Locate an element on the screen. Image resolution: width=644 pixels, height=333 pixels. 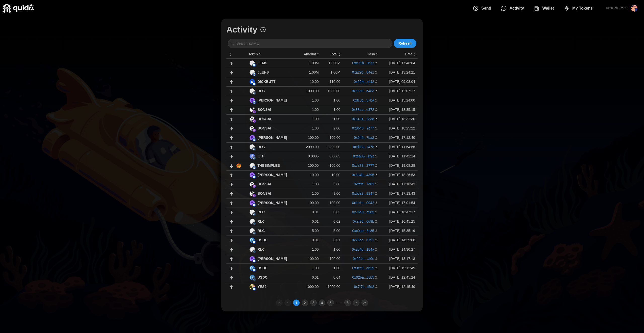
button: 1 is located at coordinates (296, 303).